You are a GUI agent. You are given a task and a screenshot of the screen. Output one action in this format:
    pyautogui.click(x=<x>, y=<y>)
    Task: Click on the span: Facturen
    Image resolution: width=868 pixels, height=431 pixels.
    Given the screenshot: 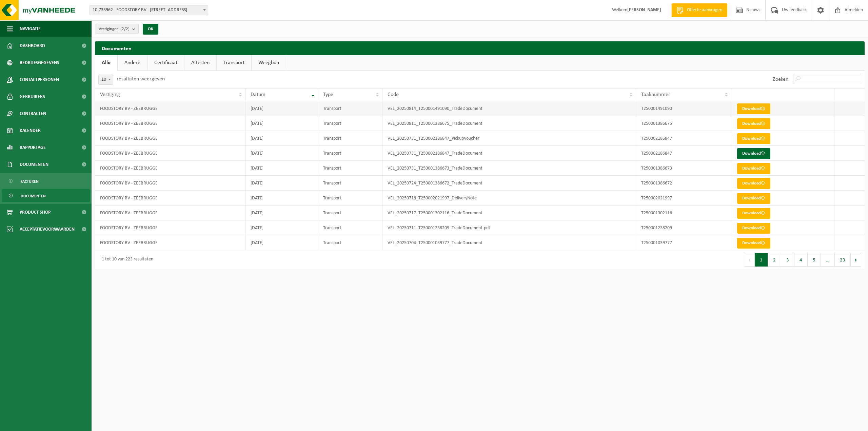 What is the action you would take?
    pyautogui.click(x=29, y=182)
    